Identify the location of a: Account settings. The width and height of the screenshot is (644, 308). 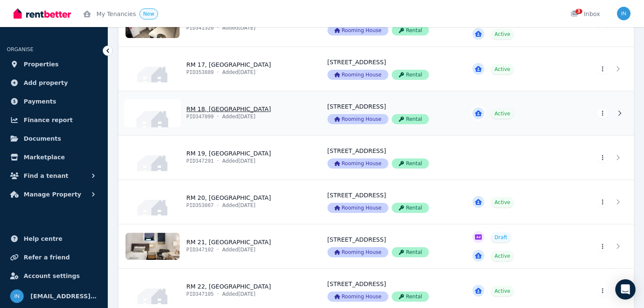
(54, 276).